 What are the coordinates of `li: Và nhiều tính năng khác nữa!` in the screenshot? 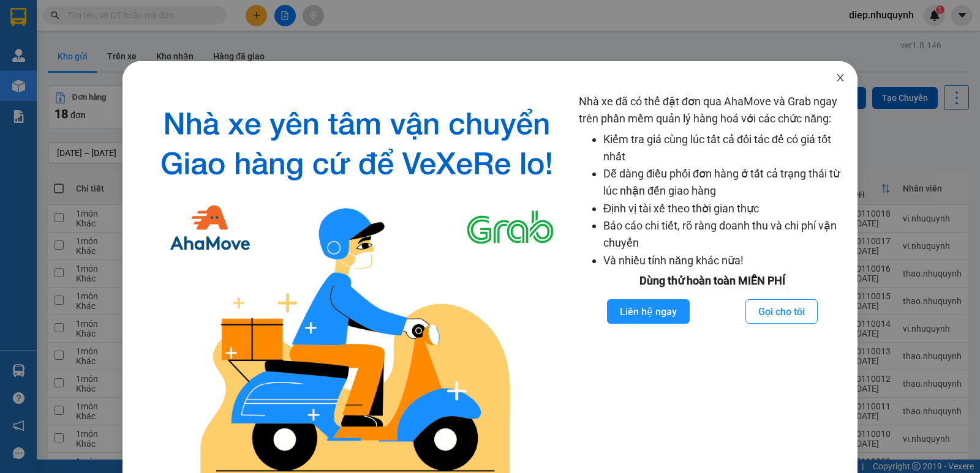 It's located at (724, 261).